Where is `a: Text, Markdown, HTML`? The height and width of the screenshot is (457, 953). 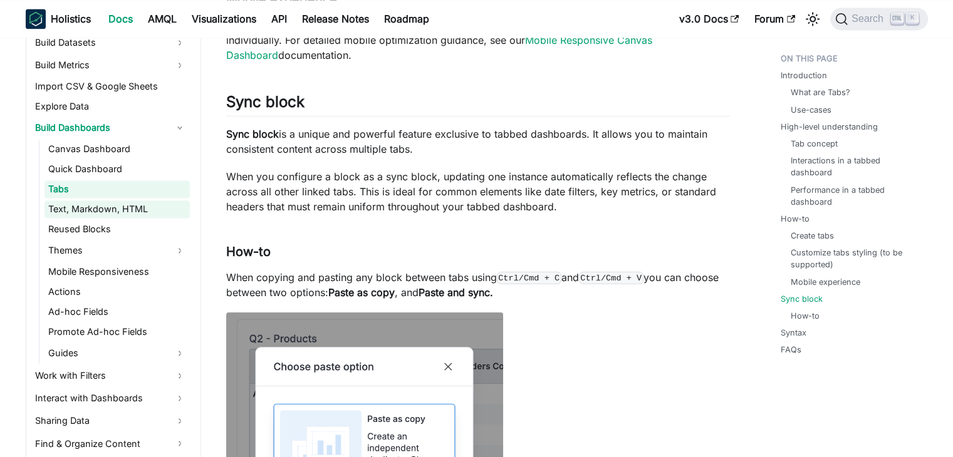 a: Text, Markdown, HTML is located at coordinates (117, 209).